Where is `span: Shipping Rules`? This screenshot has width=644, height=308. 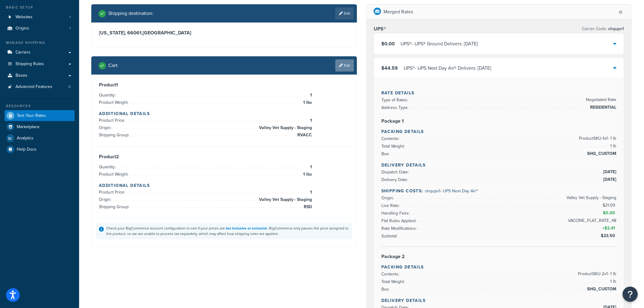 span: Shipping Rules is located at coordinates (29, 64).